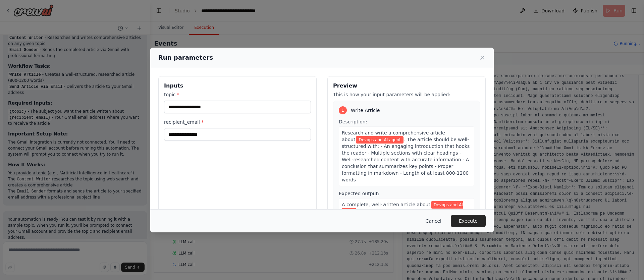 The height and width of the screenshot is (280, 644). What do you see at coordinates (394, 136) in the screenshot?
I see `span: Research and write a comprehensive article about` at bounding box center [394, 136].